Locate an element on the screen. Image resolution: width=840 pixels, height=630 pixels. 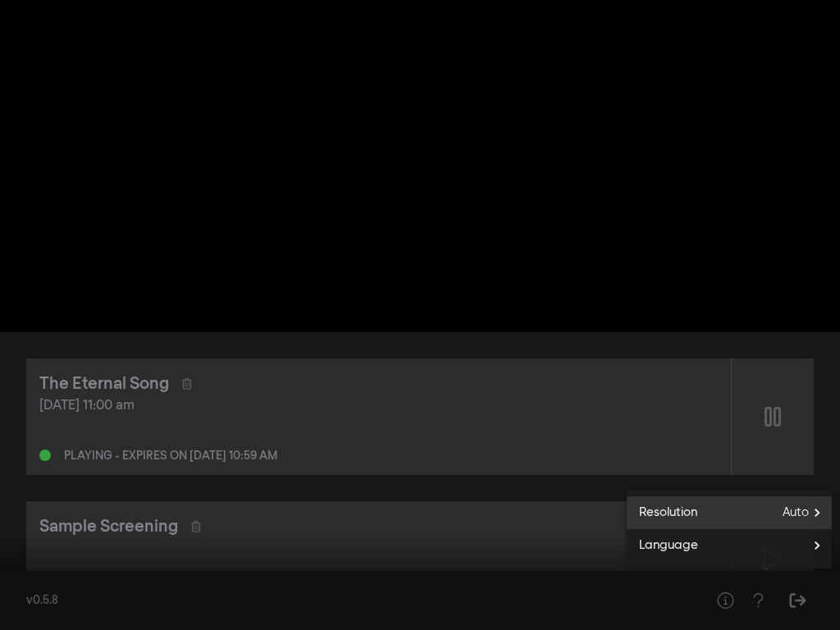
div: v0.5.8 is located at coordinates (351, 601).